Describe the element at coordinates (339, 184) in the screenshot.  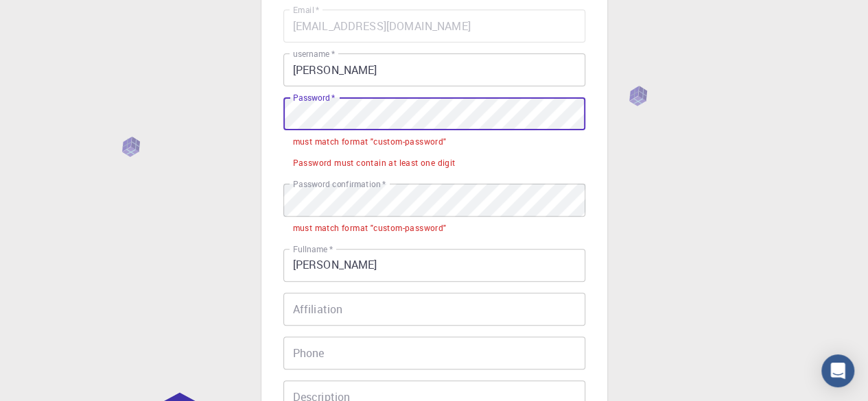
I see `label: Password confirmation` at that location.